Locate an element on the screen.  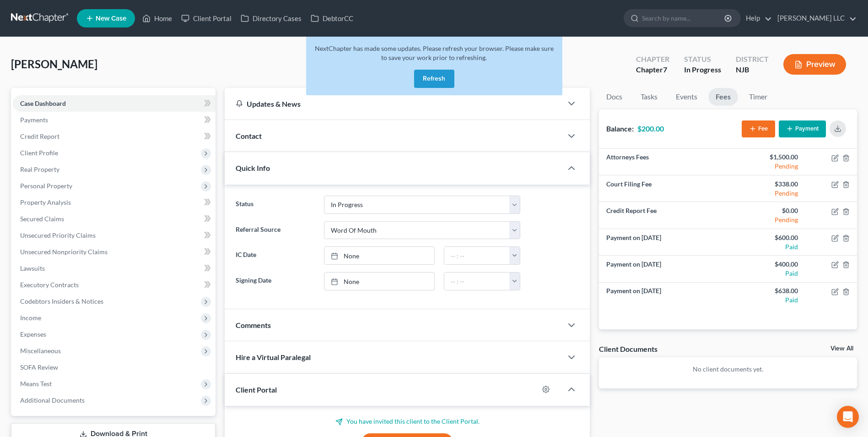
span: Income is located at coordinates (31, 318).